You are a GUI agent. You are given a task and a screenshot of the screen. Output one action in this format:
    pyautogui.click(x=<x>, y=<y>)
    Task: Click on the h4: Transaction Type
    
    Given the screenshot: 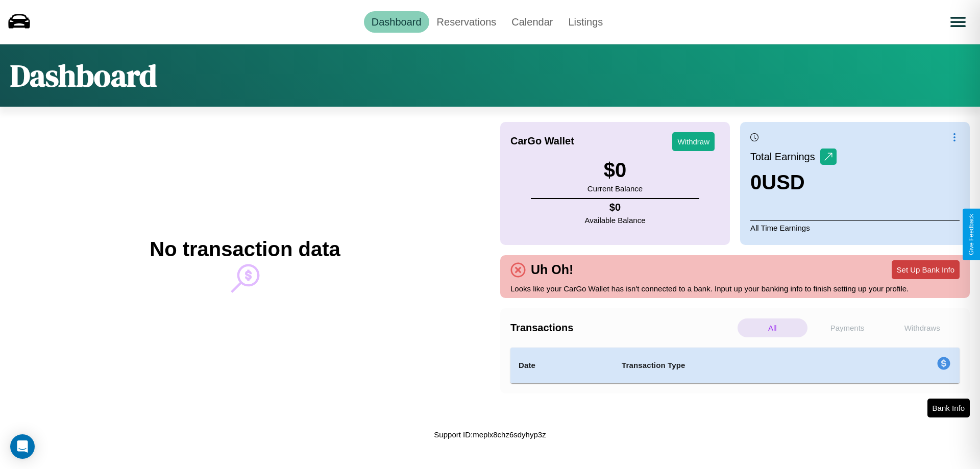 What is the action you would take?
    pyautogui.click(x=738, y=365)
    